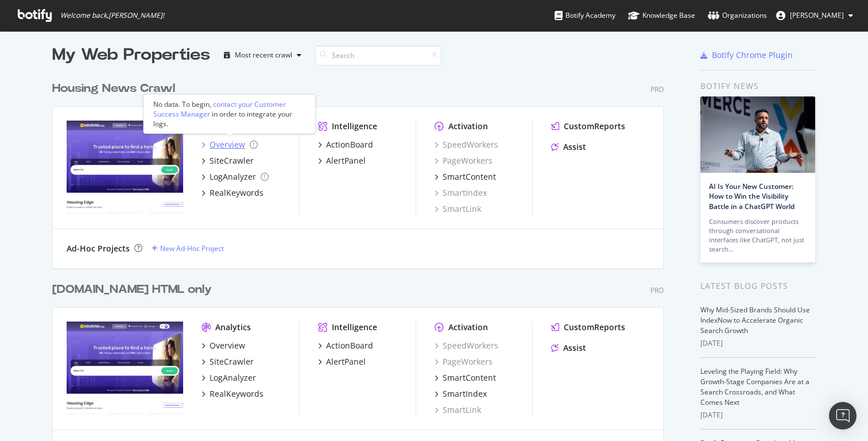  I want to click on div: Botify Chrome Plugin, so click(752, 55).